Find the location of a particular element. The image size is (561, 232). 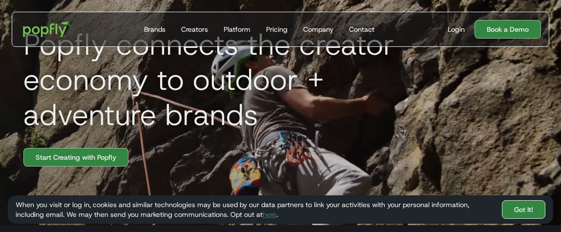

a: Brands is located at coordinates (155, 29).